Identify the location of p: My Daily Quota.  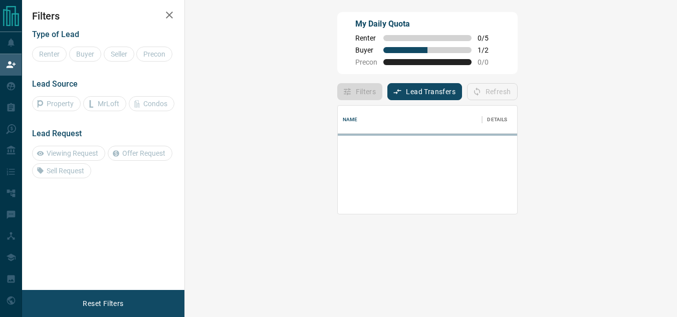
(427, 24).